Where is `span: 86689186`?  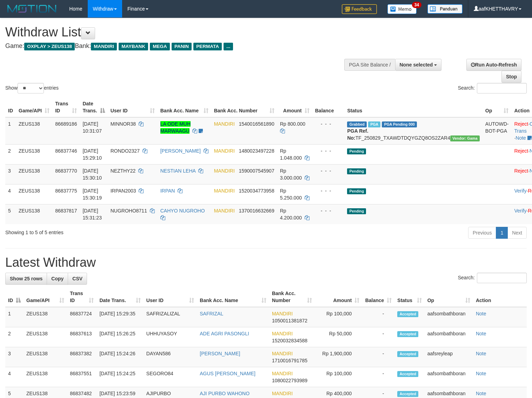
span: 86689186 is located at coordinates (65, 124).